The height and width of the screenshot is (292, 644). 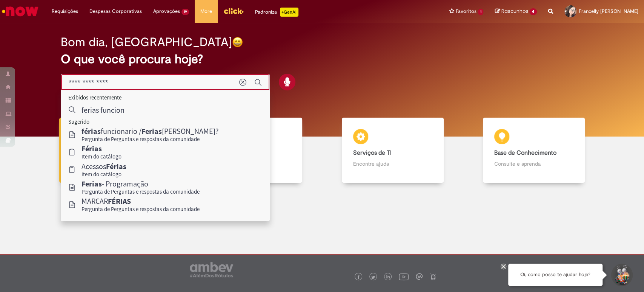 What do you see at coordinates (433, 276) in the screenshot?
I see `img: logo_footer_naosei.png` at bounding box center [433, 276].